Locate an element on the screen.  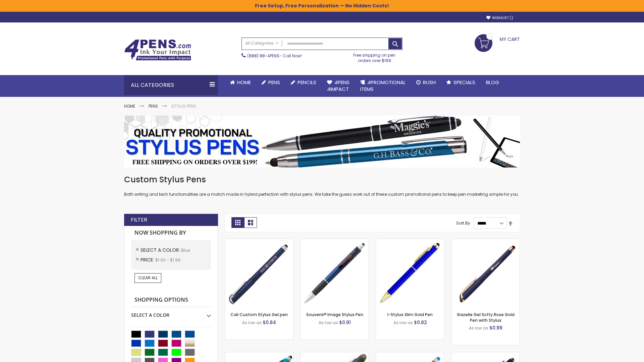
a: 4PROMOTIONALITEMS is located at coordinates (383, 86).